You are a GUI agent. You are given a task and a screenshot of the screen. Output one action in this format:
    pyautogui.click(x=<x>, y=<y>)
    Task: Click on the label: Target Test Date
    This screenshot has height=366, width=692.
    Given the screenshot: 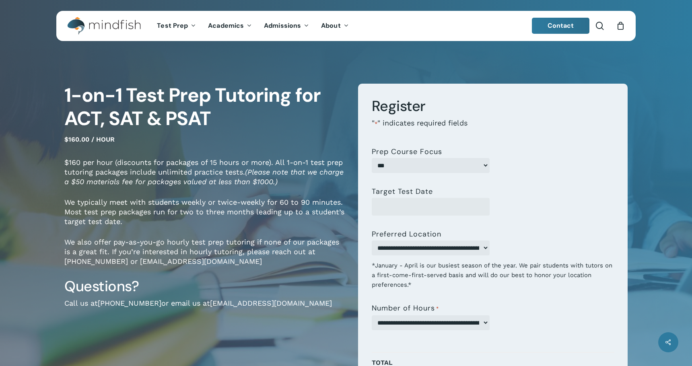 What is the action you would take?
    pyautogui.click(x=403, y=192)
    